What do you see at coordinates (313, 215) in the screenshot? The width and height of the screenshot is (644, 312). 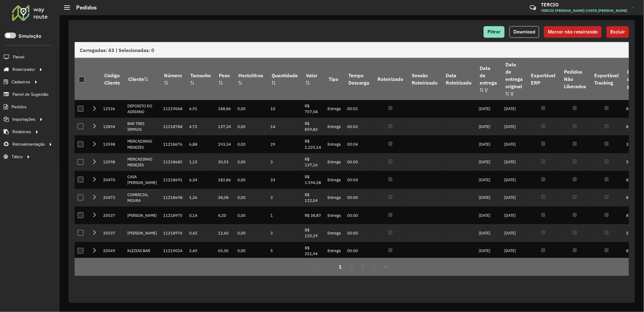 I see `td: R$ 38,87` at bounding box center [313, 215].